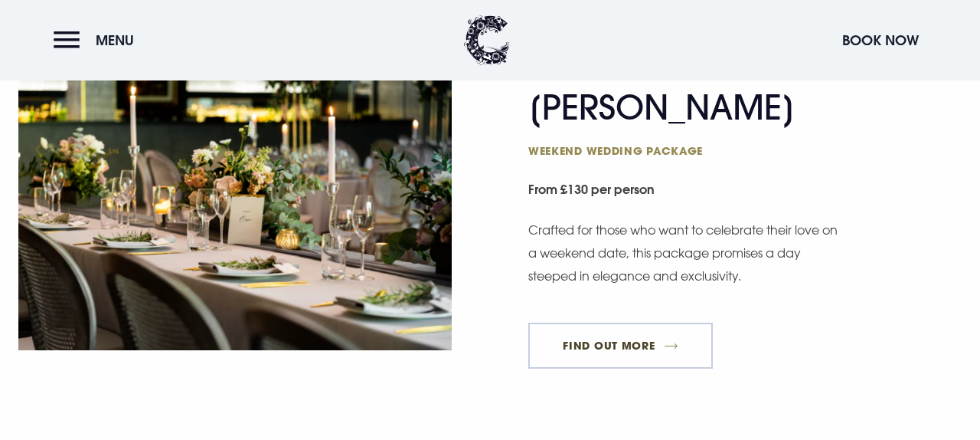 This screenshot has width=980, height=440. Describe the element at coordinates (621, 345) in the screenshot. I see `a: FIND OUT MORE` at that location.